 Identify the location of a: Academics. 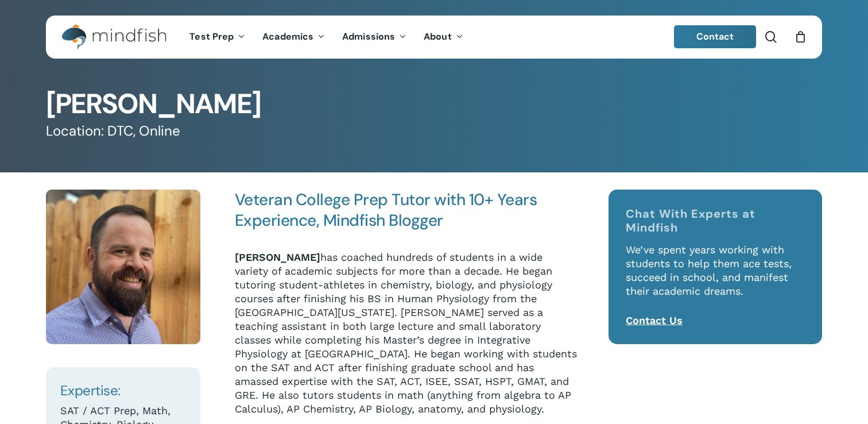
(293, 37).